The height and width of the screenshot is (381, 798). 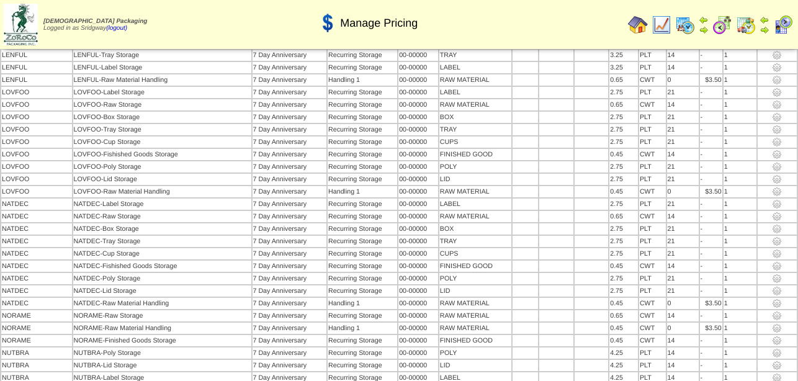 What do you see at coordinates (711, 192) in the screenshot?
I see `div: $3.50` at bounding box center [711, 192].